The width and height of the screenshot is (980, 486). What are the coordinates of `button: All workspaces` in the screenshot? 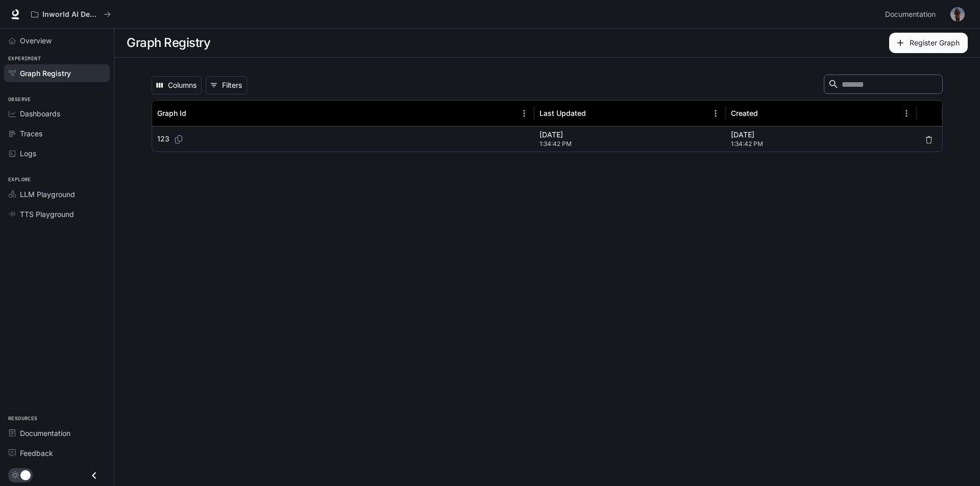 It's located at (71, 15).